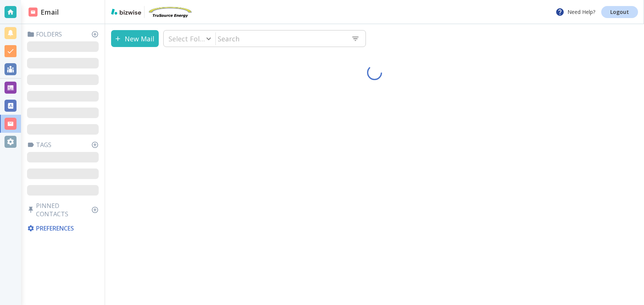 Image resolution: width=644 pixels, height=305 pixels. Describe the element at coordinates (64, 34) in the screenshot. I see `p: Folders` at that location.